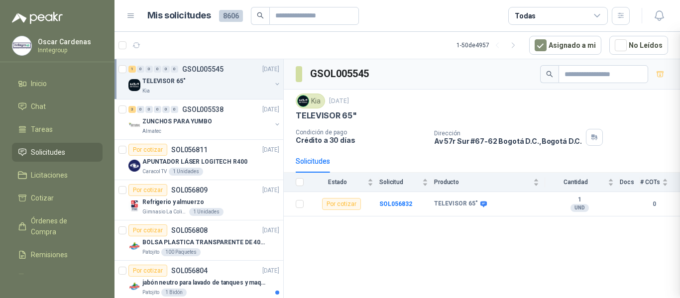 The width and height of the screenshot is (680, 298). What do you see at coordinates (42, 129) in the screenshot?
I see `span: Tareas` at bounding box center [42, 129].